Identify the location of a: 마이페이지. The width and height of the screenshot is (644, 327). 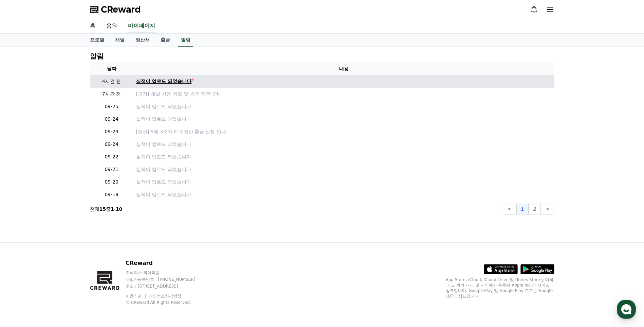
(142, 26).